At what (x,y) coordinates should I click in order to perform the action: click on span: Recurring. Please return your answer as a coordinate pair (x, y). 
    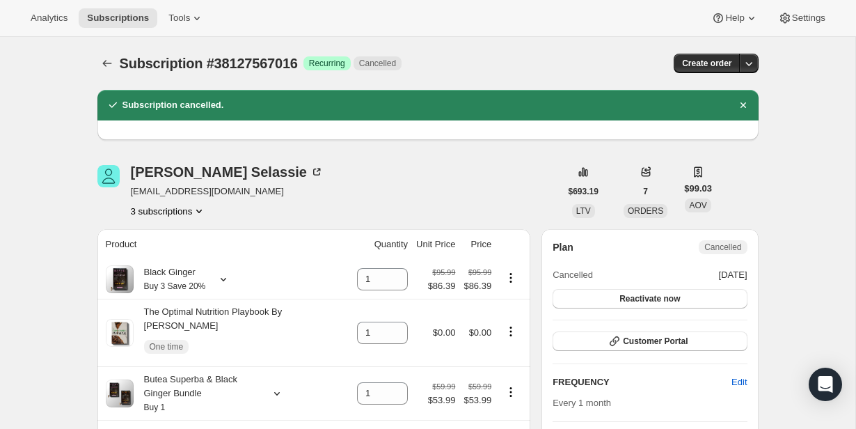
    Looking at the image, I should click on (327, 63).